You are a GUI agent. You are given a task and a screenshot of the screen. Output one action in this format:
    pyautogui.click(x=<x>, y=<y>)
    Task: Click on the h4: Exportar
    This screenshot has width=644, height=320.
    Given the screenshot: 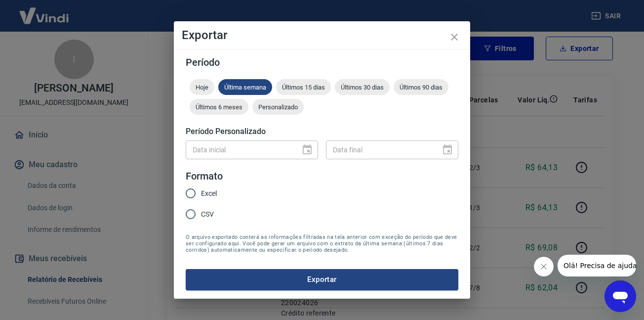 What is the action you would take?
    pyautogui.click(x=322, y=35)
    